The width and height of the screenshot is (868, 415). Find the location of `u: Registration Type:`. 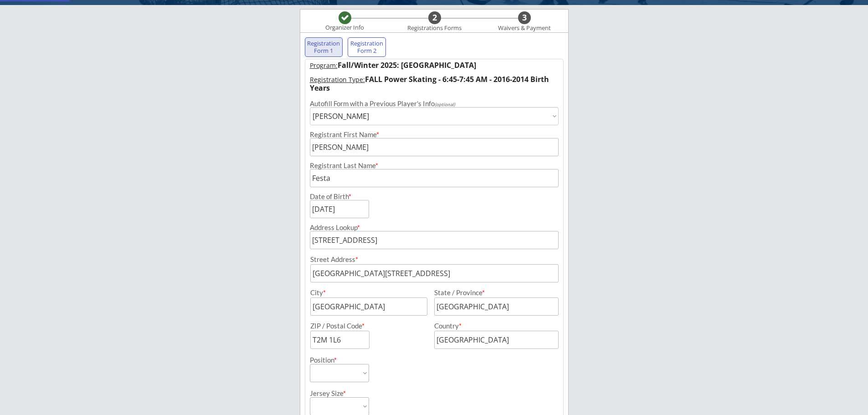

u: Registration Type: is located at coordinates (337, 79).